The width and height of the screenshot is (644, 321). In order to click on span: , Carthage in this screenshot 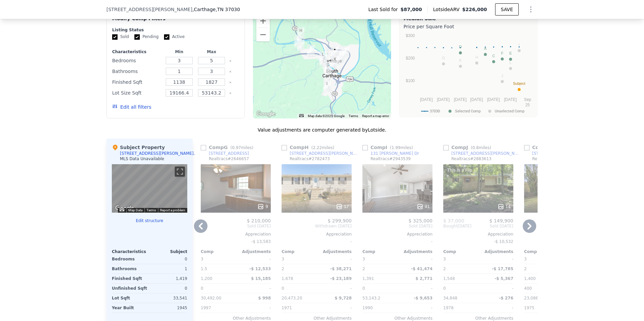, I will do `click(216, 10)`.